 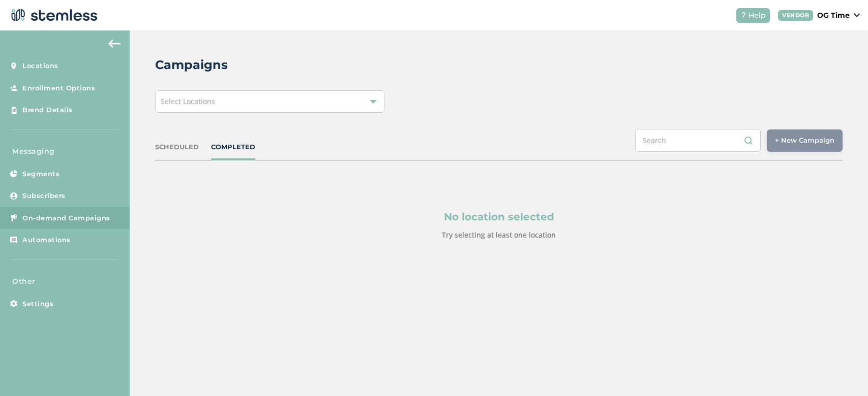 I want to click on h2: Campaigns, so click(x=191, y=65).